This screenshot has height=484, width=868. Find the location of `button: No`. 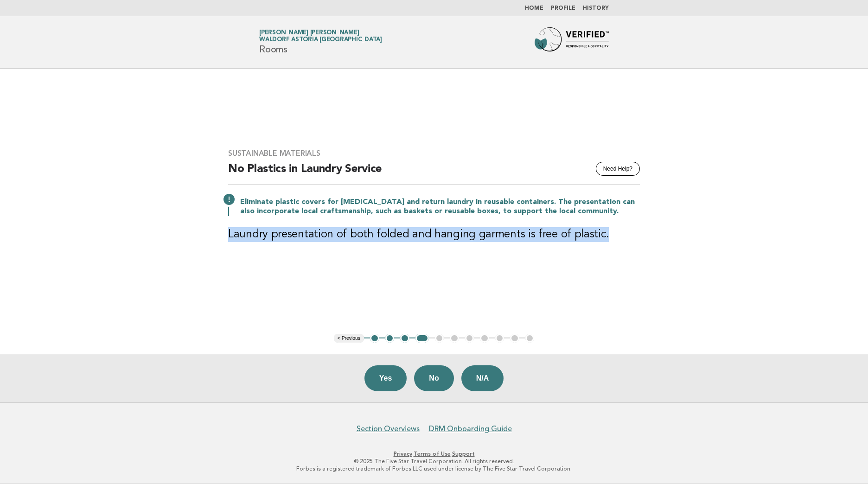

button: No is located at coordinates (433, 378).